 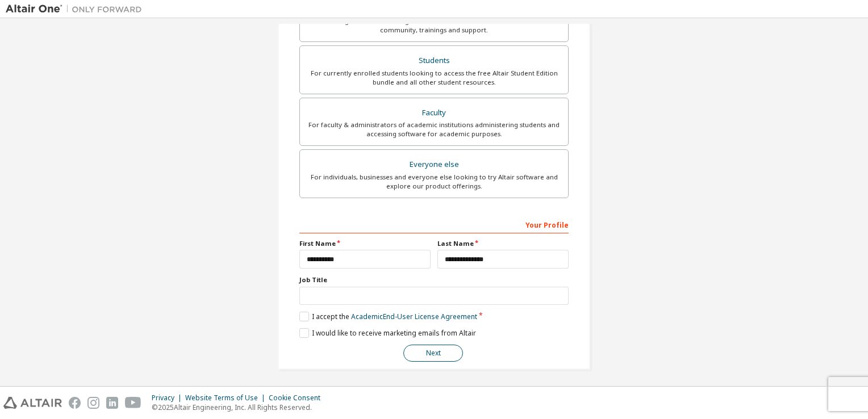 What do you see at coordinates (434, 61) in the screenshot?
I see `div: Students` at bounding box center [434, 61].